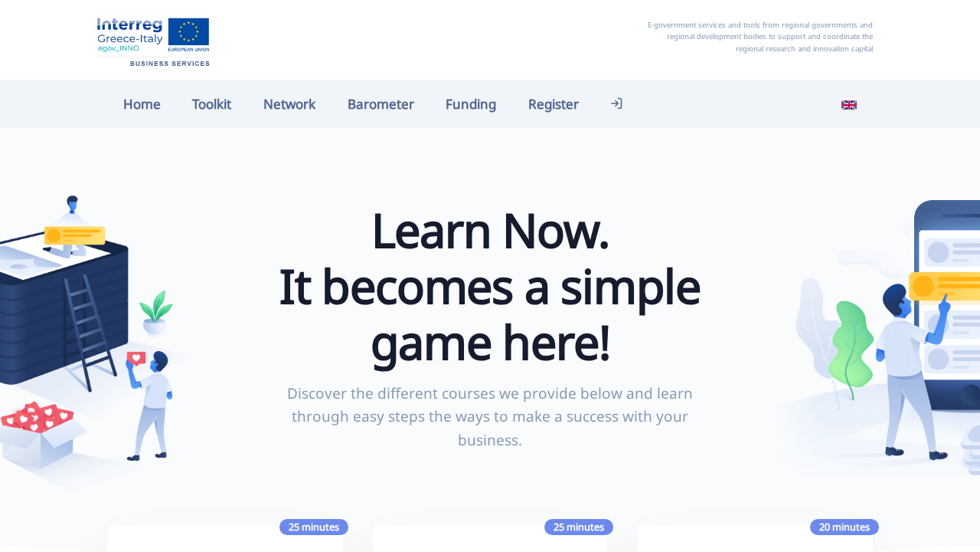 The width and height of the screenshot is (980, 552). What do you see at coordinates (471, 104) in the screenshot?
I see `a: Funding` at bounding box center [471, 104].